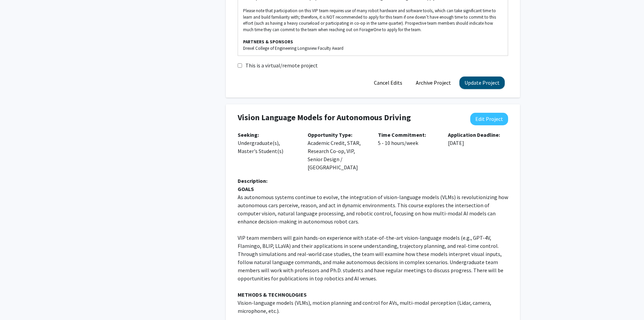  I want to click on label: This is a virtual/remote project, so click(282, 66).